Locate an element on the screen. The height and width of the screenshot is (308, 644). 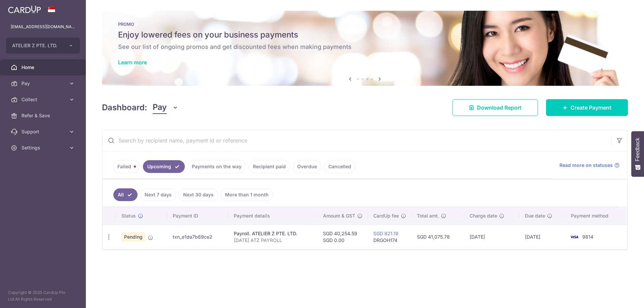
img: Bank Card is located at coordinates (574, 237).